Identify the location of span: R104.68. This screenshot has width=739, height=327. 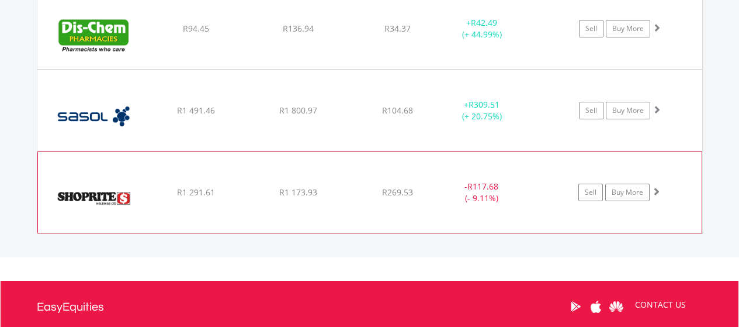
(397, 110).